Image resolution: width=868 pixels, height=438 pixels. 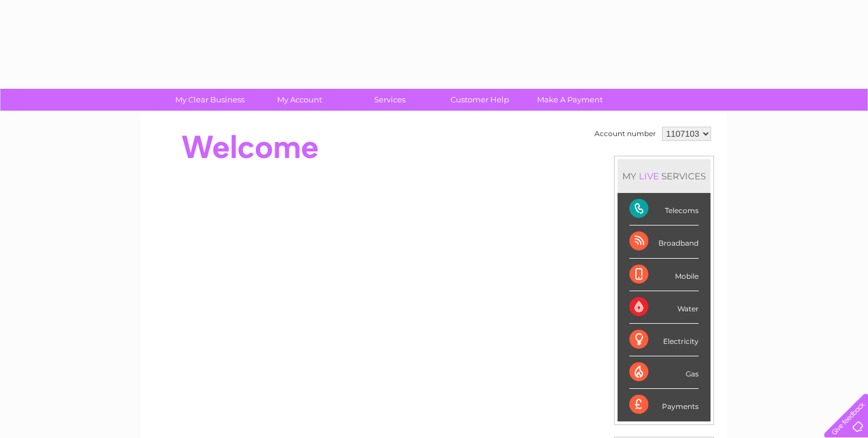 I want to click on a: Make A Payment, so click(x=569, y=99).